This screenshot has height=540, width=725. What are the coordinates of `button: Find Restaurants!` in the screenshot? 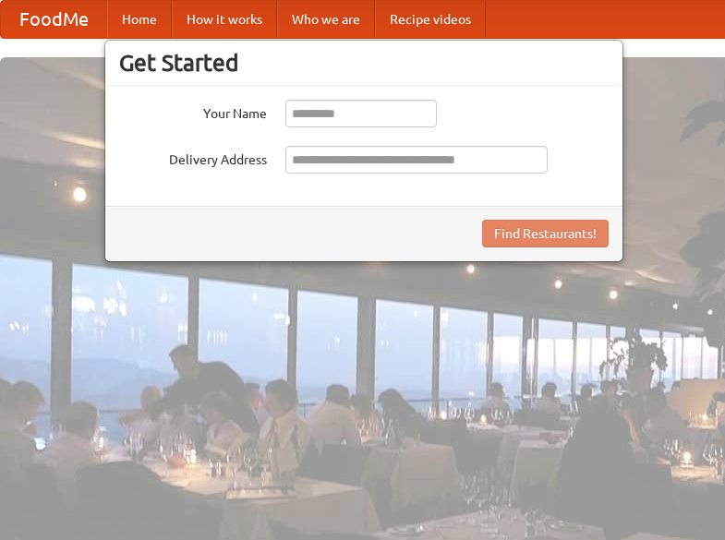 It's located at (545, 234).